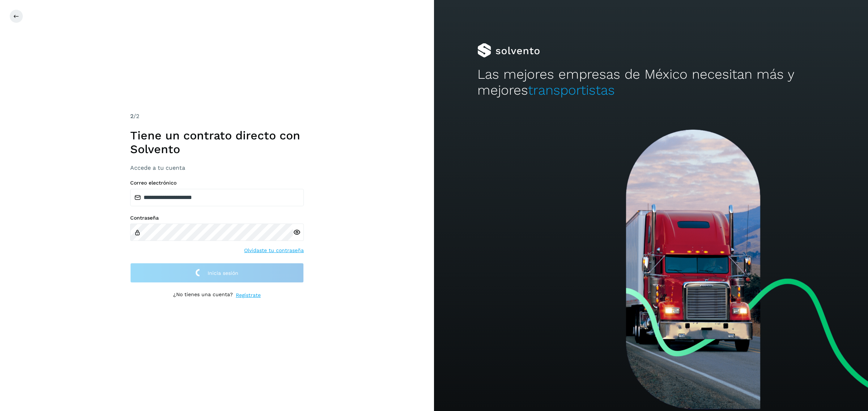 This screenshot has width=868, height=411. Describe the element at coordinates (274, 250) in the screenshot. I see `a: Olvidaste tu contraseña` at that location.